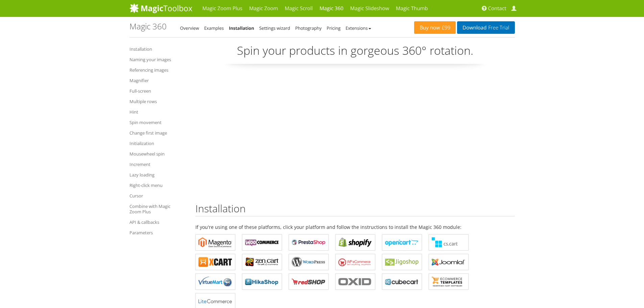  What do you see at coordinates (402, 282) in the screenshot?
I see `a: Magic 360 for CubeCart` at bounding box center [402, 282].